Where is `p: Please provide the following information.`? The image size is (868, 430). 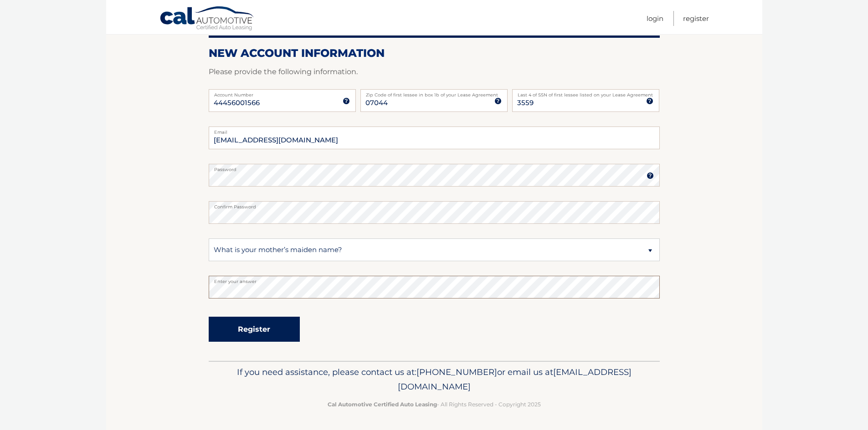 p: Please provide the following information. is located at coordinates (434, 72).